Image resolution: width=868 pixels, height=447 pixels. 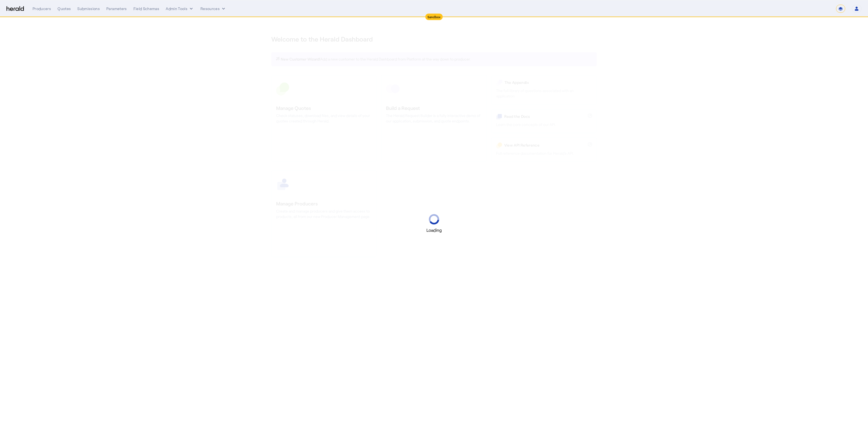 I want to click on div: Quotes, so click(x=64, y=9).